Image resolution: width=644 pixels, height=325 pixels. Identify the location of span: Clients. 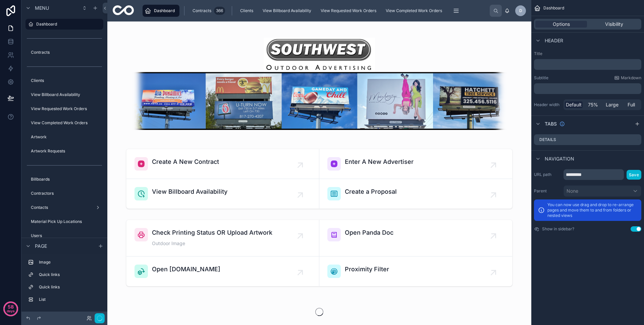
(247, 11).